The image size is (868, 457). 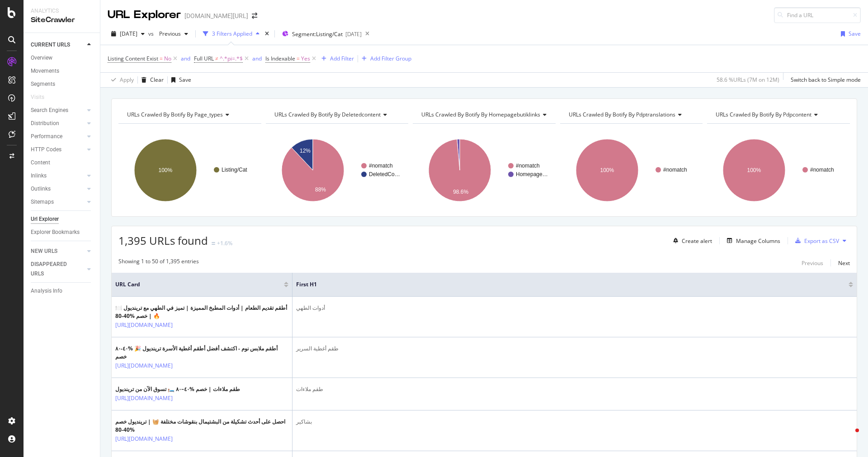 What do you see at coordinates (57, 124) in the screenshot?
I see `a: Distribution` at bounding box center [57, 124].